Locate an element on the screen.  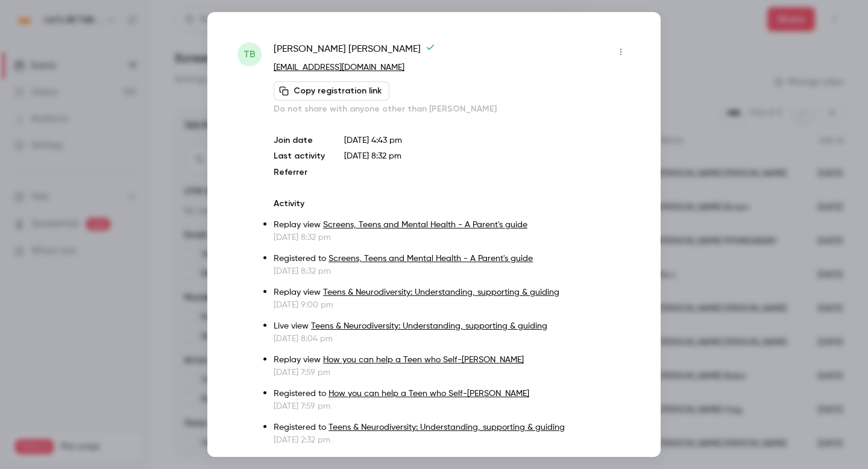
p: Referrer is located at coordinates (299, 172).